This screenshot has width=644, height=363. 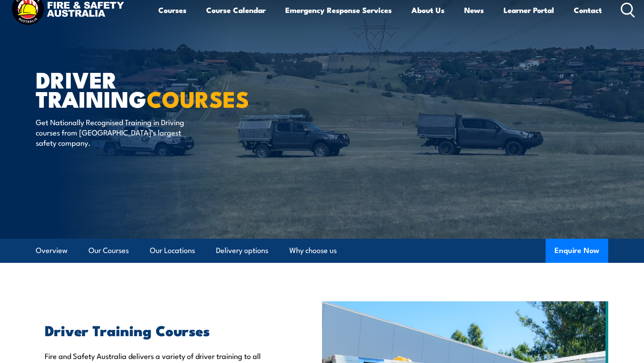 I want to click on a: Overview, so click(x=51, y=250).